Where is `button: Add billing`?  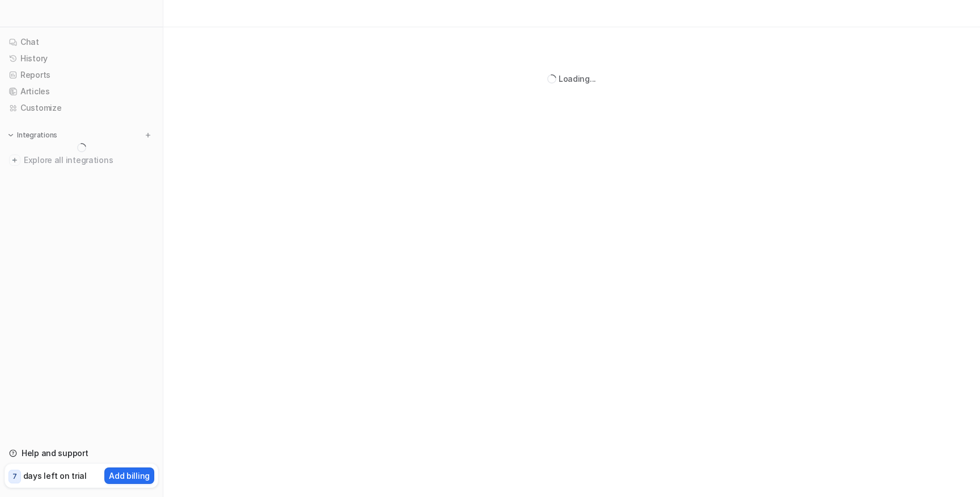 button: Add billing is located at coordinates (129, 475).